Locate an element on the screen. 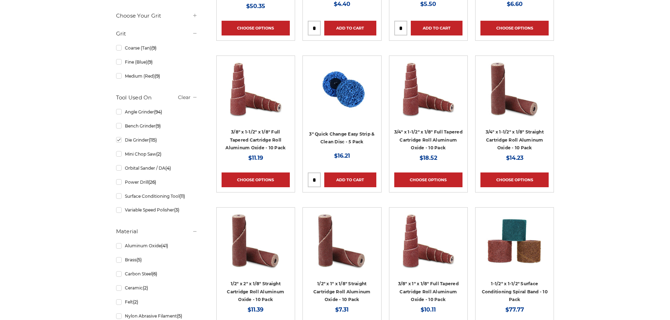  span: (4) is located at coordinates (168, 168).